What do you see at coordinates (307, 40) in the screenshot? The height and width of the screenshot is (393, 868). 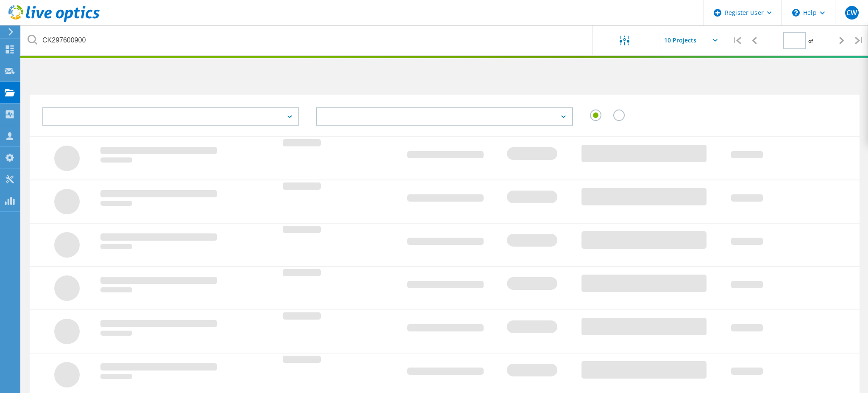 I see `input: undefined` at bounding box center [307, 40].